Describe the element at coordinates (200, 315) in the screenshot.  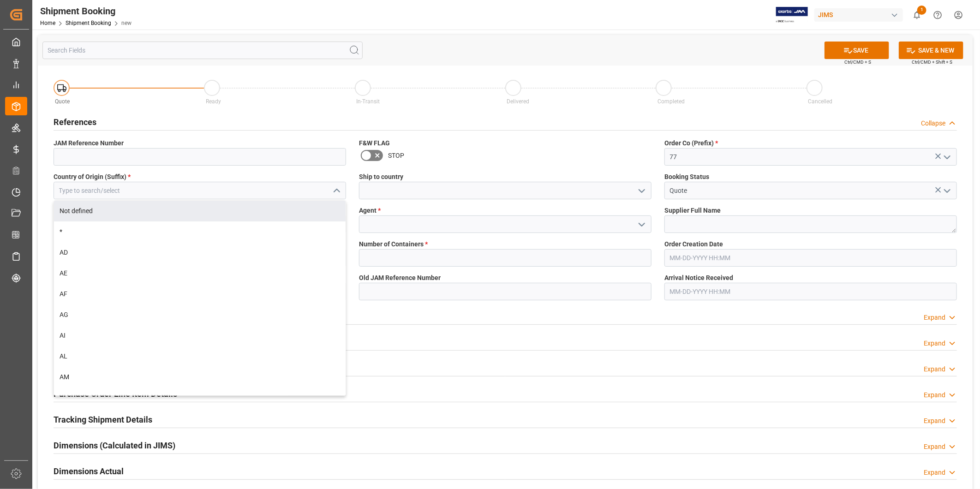
I see `div: AG` at that location.